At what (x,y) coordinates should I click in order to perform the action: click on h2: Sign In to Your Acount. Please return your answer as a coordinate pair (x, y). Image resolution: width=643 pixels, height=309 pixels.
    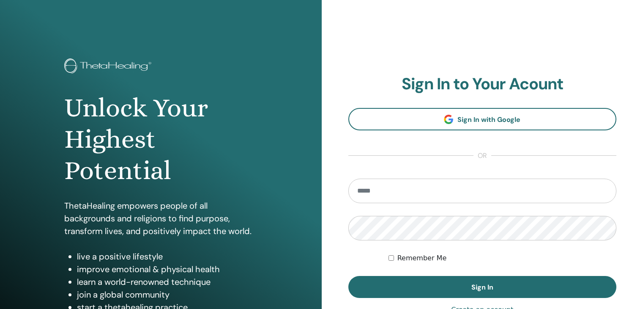
    Looking at the image, I should click on (482, 84).